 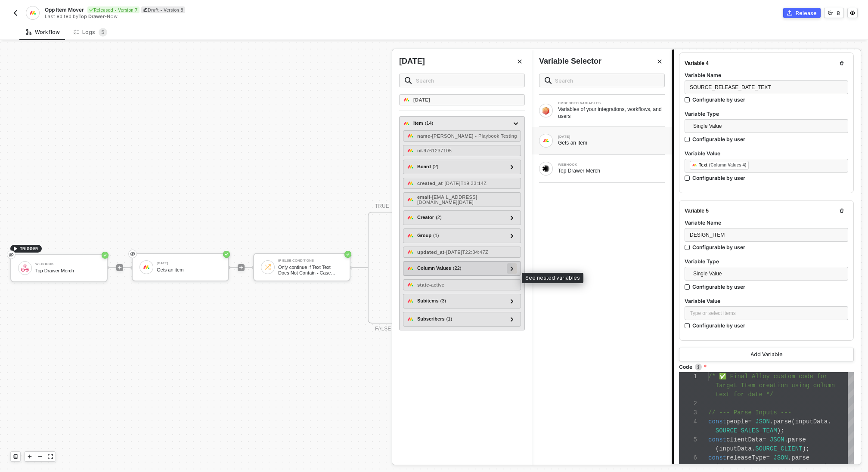 I want to click on img: updated_at, so click(x=411, y=252).